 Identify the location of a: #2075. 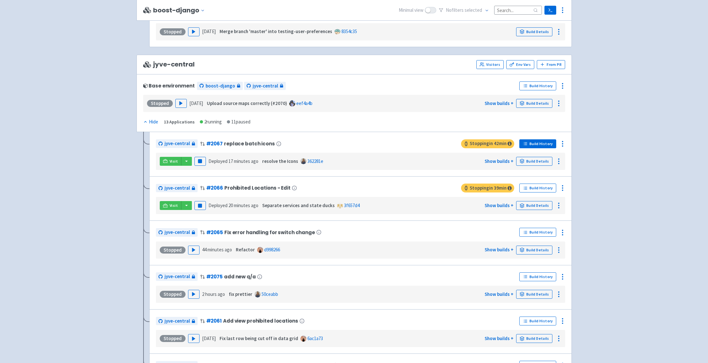
(214, 276).